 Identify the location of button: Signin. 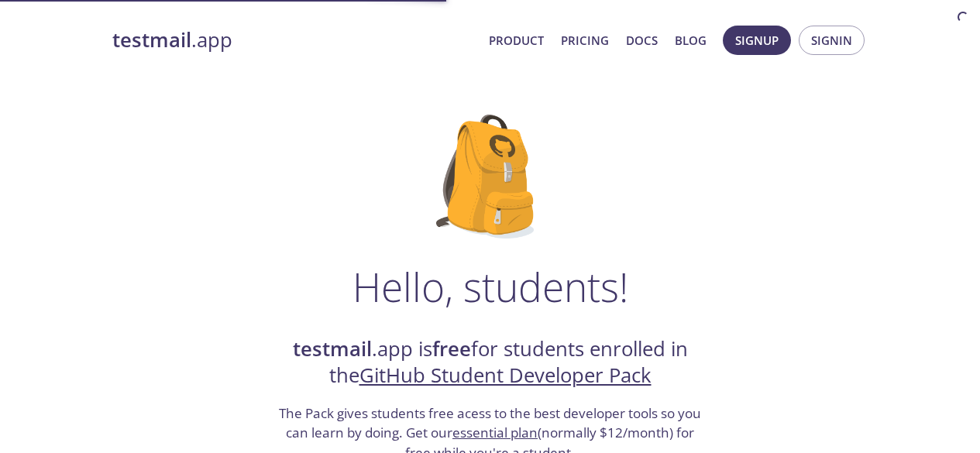
(831, 40).